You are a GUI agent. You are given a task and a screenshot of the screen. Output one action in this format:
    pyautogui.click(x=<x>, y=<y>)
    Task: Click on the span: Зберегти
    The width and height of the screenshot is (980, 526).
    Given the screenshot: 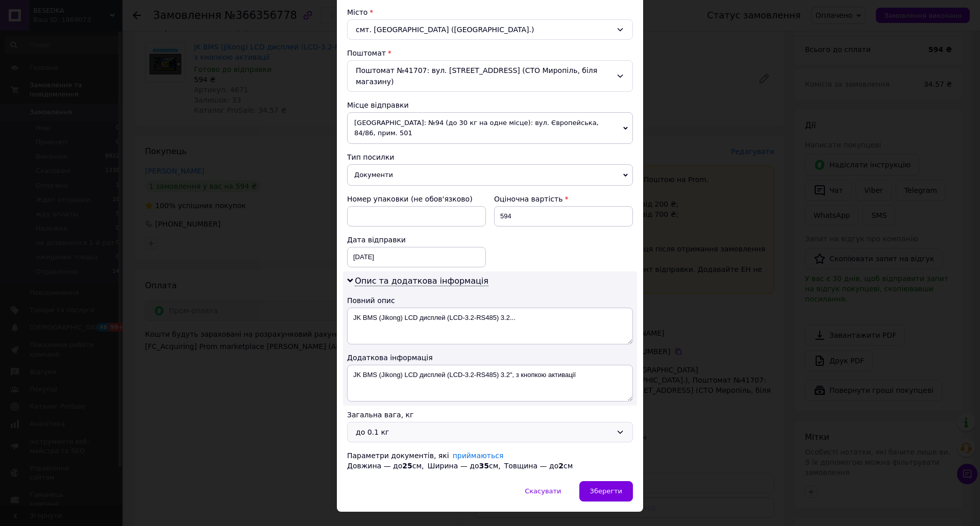 What is the action you would take?
    pyautogui.click(x=606, y=491)
    